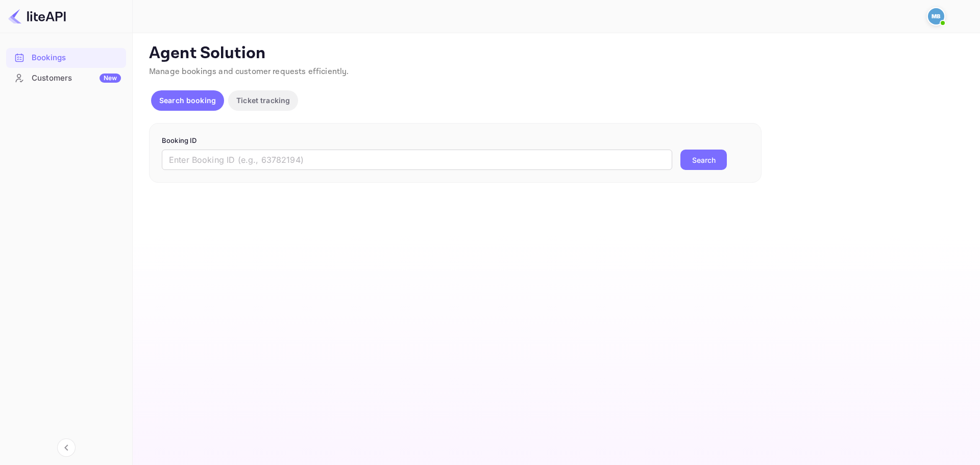  I want to click on div: Customers, so click(76, 78).